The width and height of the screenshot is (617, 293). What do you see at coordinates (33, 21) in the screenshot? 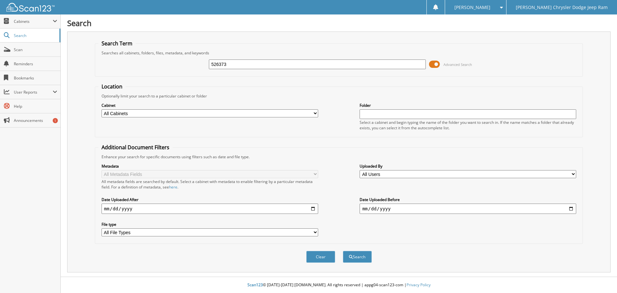
I see `span: Cabinets` at bounding box center [33, 21].